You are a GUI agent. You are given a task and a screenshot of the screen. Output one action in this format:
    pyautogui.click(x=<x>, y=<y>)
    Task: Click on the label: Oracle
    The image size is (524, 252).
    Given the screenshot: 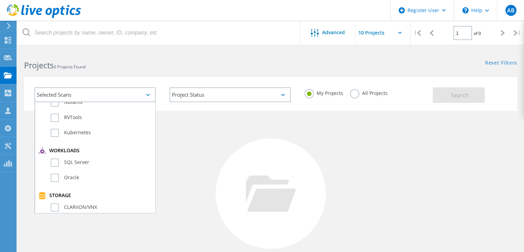 What is the action you would take?
    pyautogui.click(x=101, y=178)
    